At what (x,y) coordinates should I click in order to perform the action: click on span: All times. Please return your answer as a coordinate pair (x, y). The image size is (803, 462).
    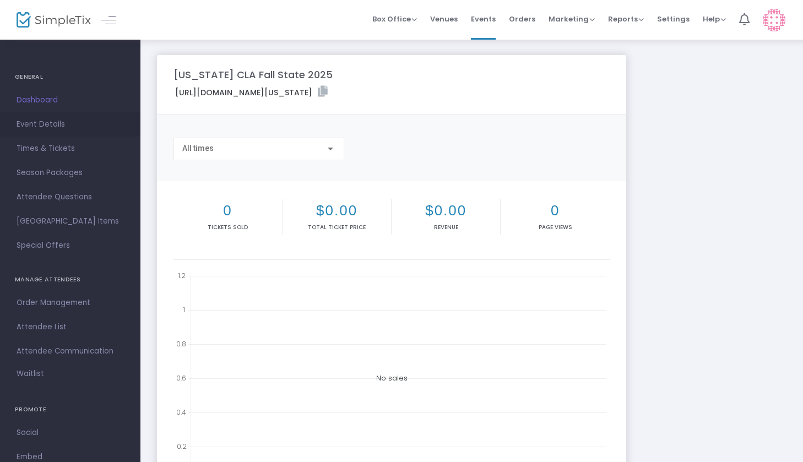
    Looking at the image, I should click on (198, 148).